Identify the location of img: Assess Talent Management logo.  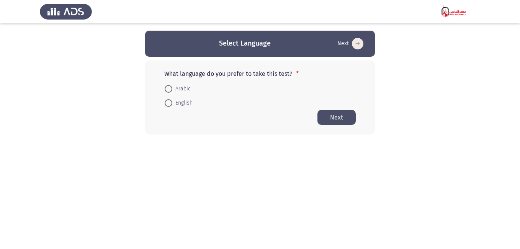
(66, 11).